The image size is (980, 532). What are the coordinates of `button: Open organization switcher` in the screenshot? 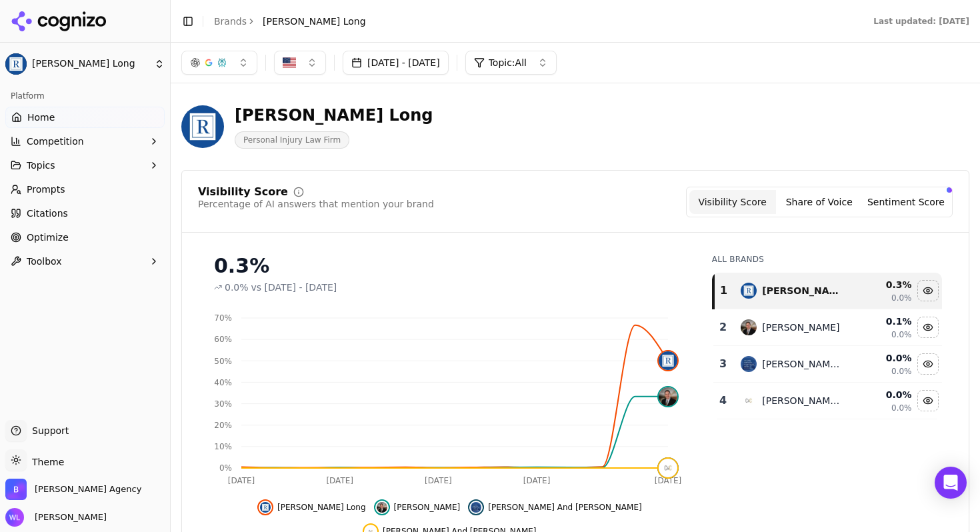 It's located at (73, 489).